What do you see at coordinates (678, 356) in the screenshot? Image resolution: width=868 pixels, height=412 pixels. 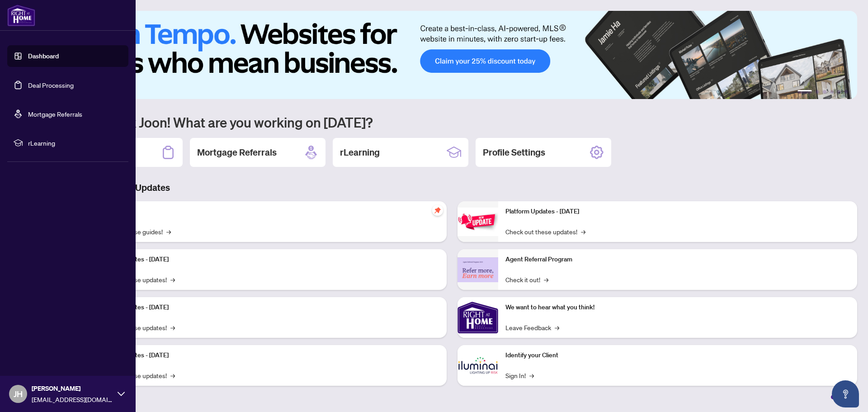 I see `p: Identify your Client` at bounding box center [678, 356].